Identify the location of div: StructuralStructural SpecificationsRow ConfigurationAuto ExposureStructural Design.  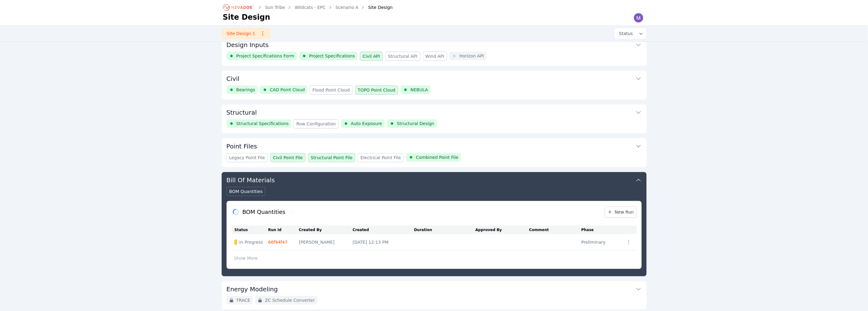
(434, 119).